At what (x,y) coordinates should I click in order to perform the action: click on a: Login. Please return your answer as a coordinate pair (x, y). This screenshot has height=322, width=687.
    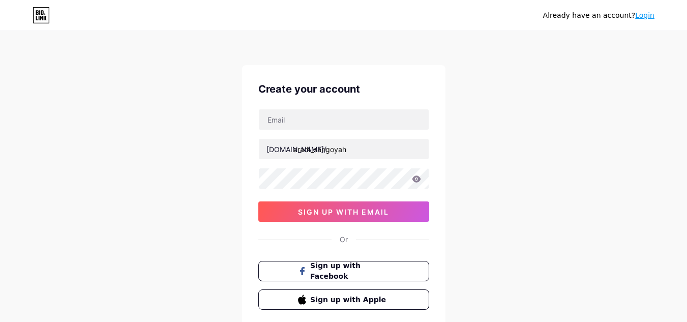
    Looking at the image, I should click on (645, 15).